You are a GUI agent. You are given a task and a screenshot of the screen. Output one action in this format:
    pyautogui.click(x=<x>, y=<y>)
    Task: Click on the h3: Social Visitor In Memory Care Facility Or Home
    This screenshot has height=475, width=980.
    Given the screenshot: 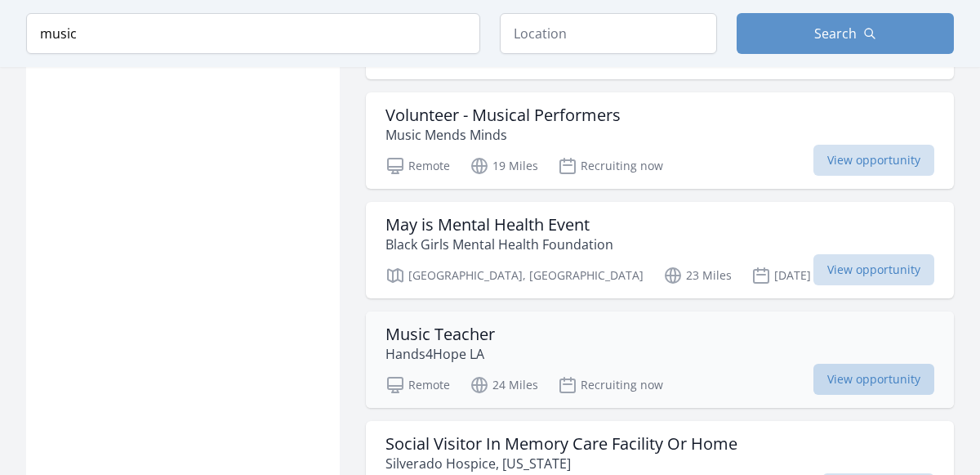 What is the action you would take?
    pyautogui.click(x=561, y=444)
    